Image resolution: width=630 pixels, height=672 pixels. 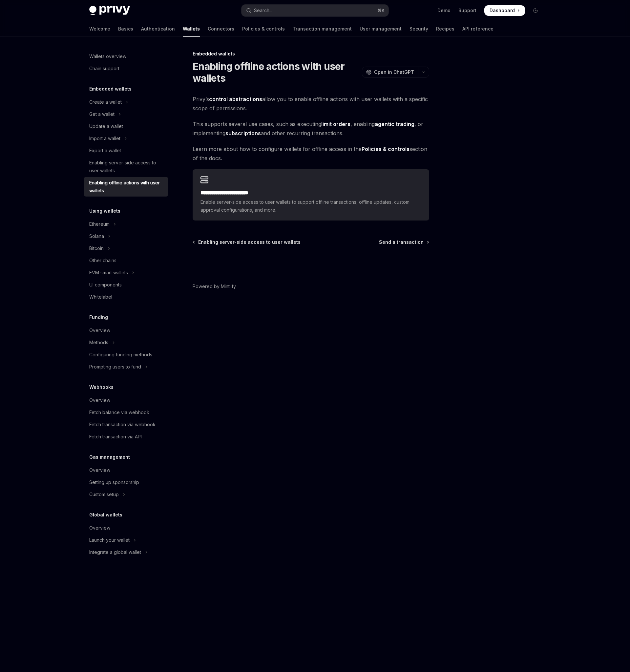 What do you see at coordinates (264, 29) in the screenshot?
I see `a: Policies & controls` at bounding box center [264, 29].